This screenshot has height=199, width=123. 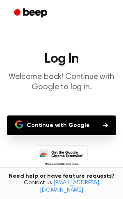 What do you see at coordinates (62, 59) in the screenshot?
I see `h1: Log In` at bounding box center [62, 59].